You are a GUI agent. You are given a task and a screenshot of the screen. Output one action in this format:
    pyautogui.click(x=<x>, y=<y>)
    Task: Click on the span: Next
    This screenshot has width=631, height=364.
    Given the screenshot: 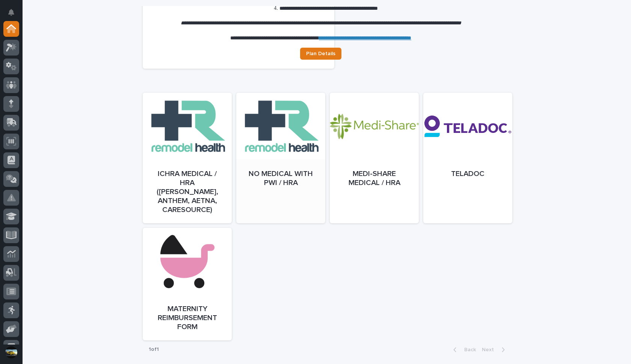 What is the action you would take?
    pyautogui.click(x=490, y=350)
    